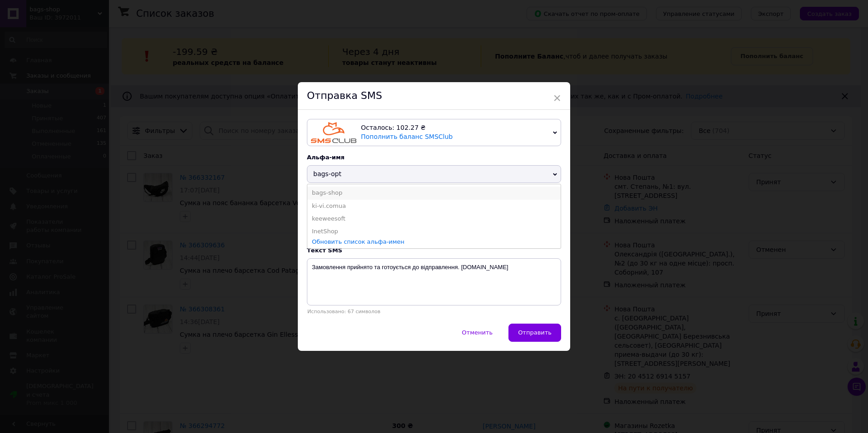 The width and height of the screenshot is (868, 433). What do you see at coordinates (434, 193) in the screenshot?
I see `li: bags-shop` at bounding box center [434, 193].